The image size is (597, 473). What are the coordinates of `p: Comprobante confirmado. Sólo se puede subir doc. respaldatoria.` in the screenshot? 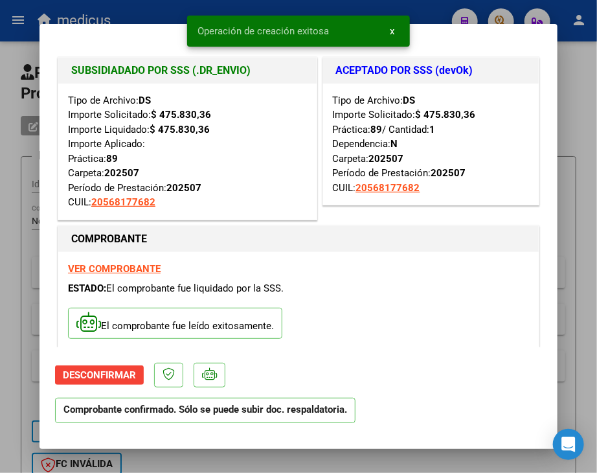 It's located at (205, 410).